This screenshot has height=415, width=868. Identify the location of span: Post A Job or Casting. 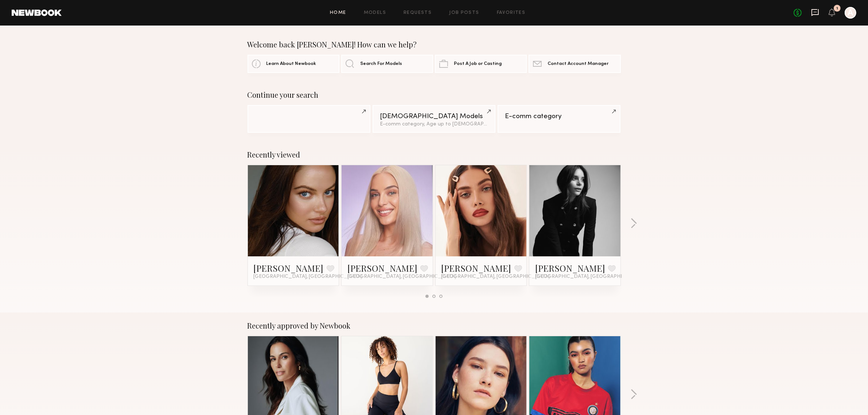
(478, 63).